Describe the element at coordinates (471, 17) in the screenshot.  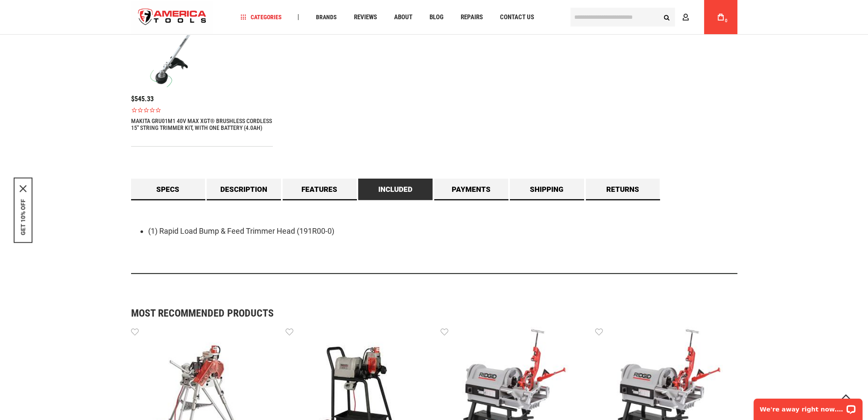
I see `a: Repairs` at that location.